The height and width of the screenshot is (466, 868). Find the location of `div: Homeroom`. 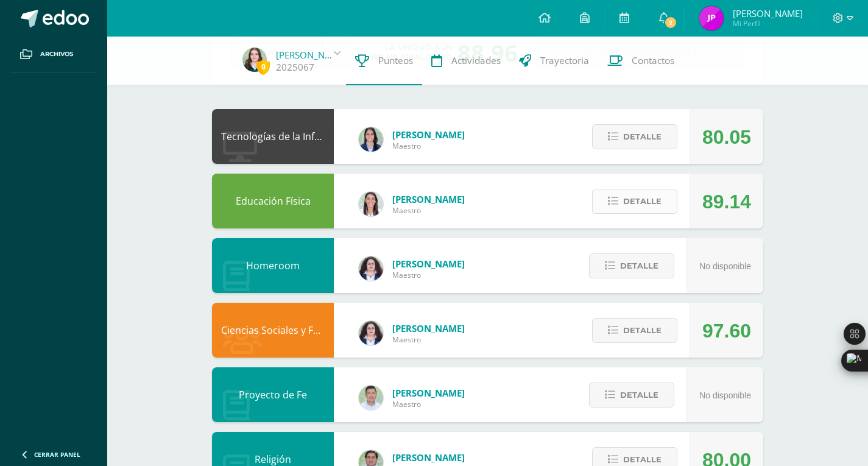

div: Homeroom is located at coordinates (273, 265).